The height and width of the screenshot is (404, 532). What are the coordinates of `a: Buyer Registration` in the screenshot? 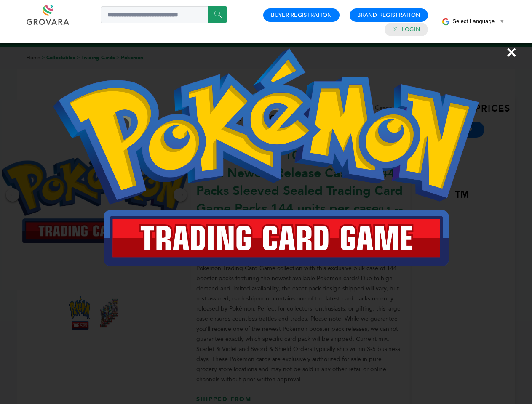 It's located at (301, 15).